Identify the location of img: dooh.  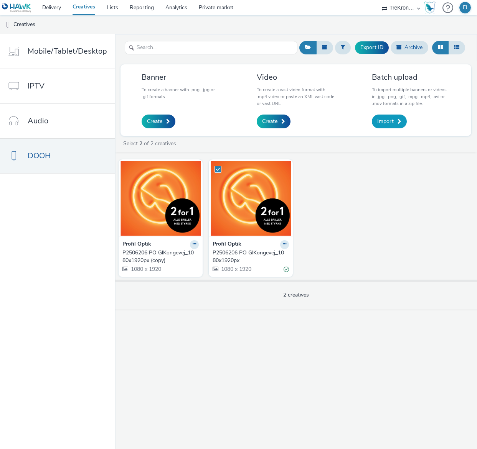
(8, 25).